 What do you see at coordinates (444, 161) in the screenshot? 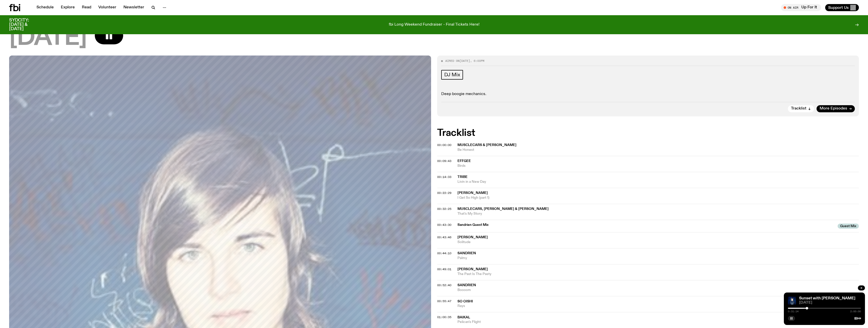
I see `button: 00:09:43` at bounding box center [444, 161].